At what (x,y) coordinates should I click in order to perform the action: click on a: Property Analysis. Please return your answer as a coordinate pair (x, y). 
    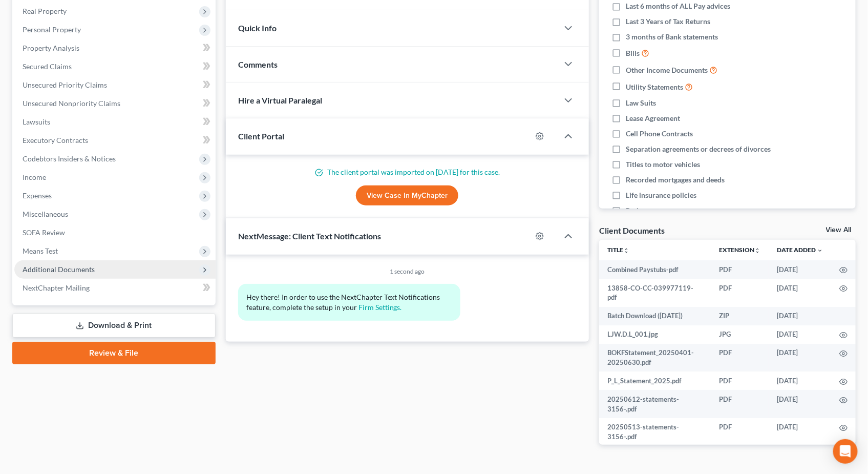
    Looking at the image, I should click on (115, 48).